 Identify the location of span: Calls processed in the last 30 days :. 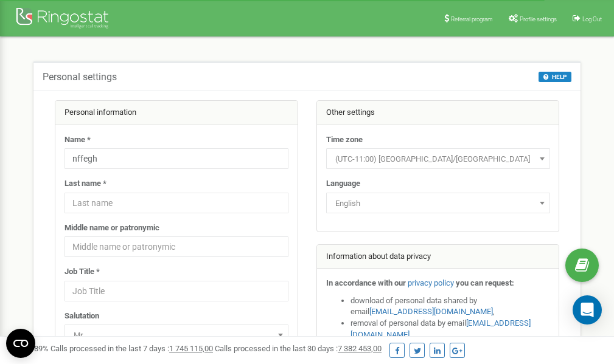
(298, 348).